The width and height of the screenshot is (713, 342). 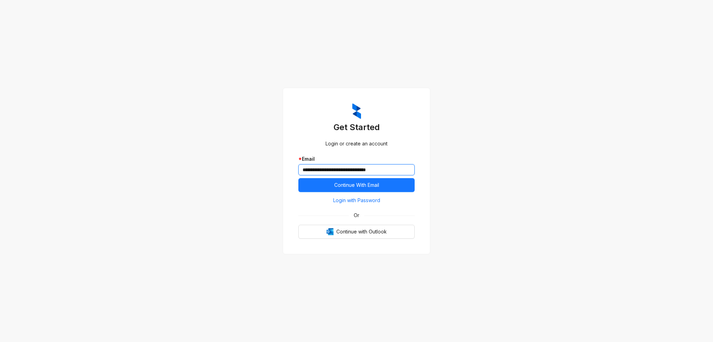 What do you see at coordinates (356, 144) in the screenshot?
I see `div: Login or create an account` at bounding box center [356, 144].